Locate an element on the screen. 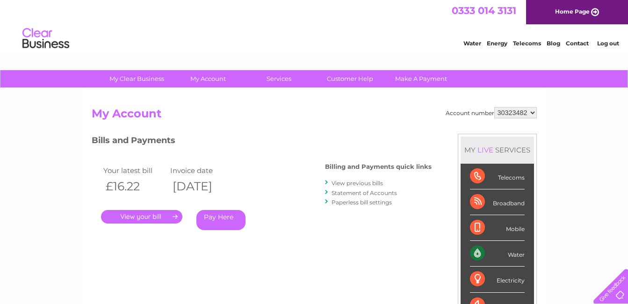 The width and height of the screenshot is (628, 304). div: Account number is located at coordinates (491, 113).